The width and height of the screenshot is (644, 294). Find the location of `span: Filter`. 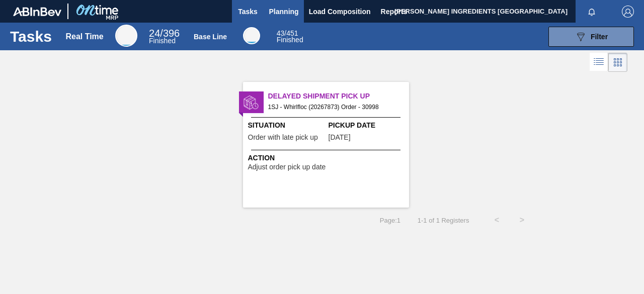

span: Filter is located at coordinates (599, 37).